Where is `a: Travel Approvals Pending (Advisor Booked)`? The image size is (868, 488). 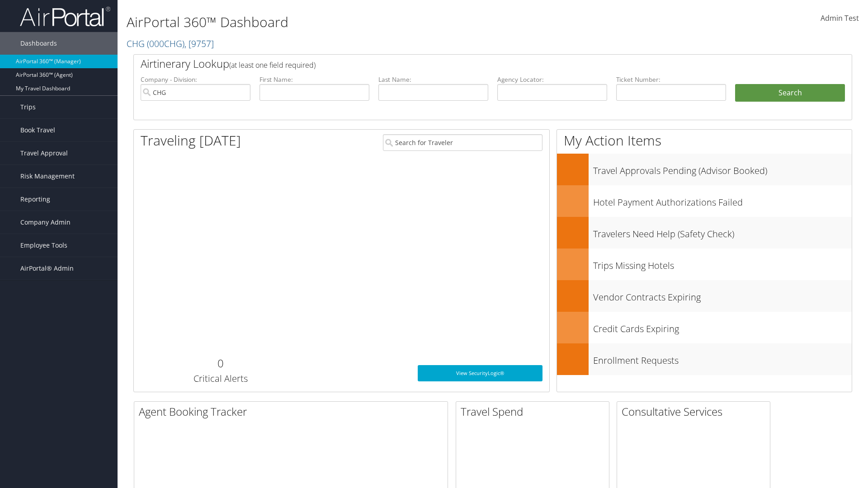 a: Travel Approvals Pending (Advisor Booked) is located at coordinates (705, 169).